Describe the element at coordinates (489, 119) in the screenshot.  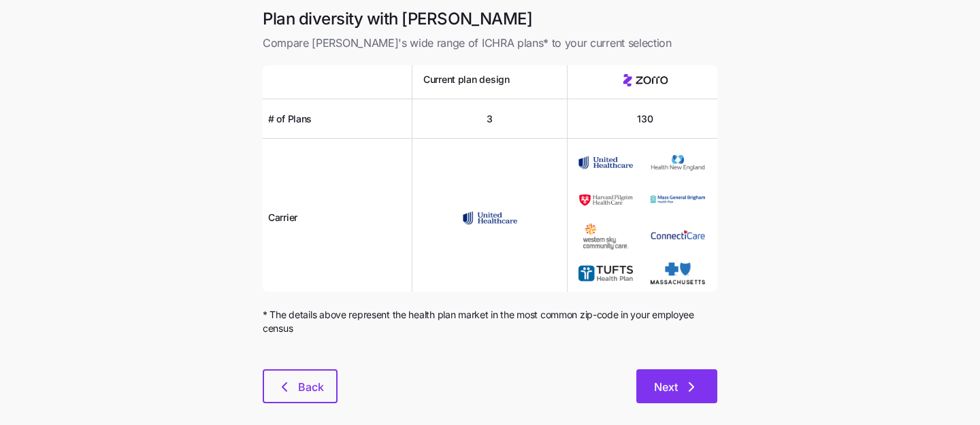
I see `span: 3` at that location.